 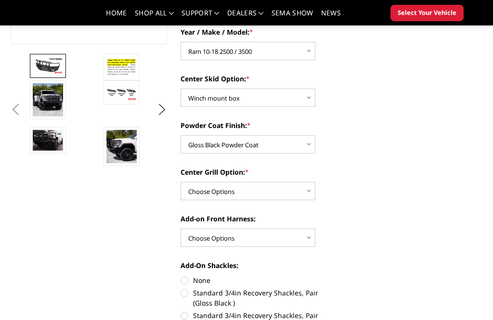 What do you see at coordinates (259, 125) in the screenshot?
I see `label: Powder Coat Finish:` at bounding box center [259, 125].